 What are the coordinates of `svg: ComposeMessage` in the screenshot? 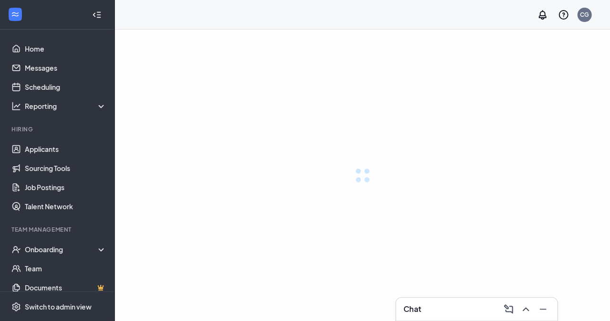 It's located at (509, 309).